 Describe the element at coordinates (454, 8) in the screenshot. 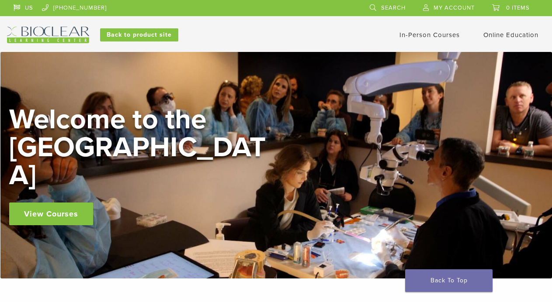

I see `span: My Account` at that location.